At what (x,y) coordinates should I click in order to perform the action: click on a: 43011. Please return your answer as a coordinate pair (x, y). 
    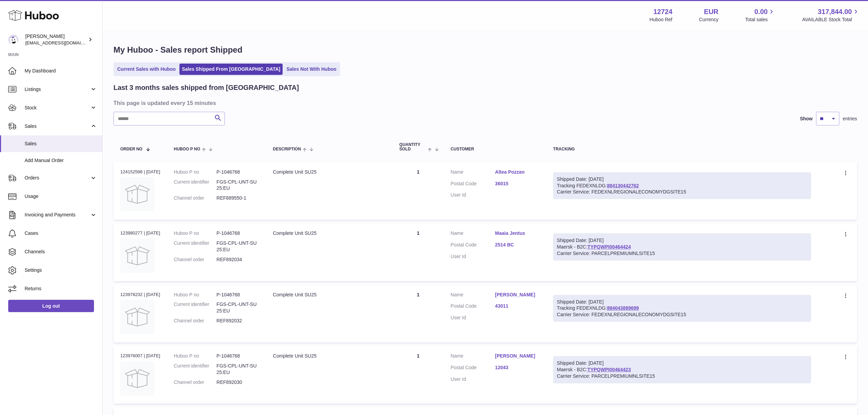
    Looking at the image, I should click on (517, 306).